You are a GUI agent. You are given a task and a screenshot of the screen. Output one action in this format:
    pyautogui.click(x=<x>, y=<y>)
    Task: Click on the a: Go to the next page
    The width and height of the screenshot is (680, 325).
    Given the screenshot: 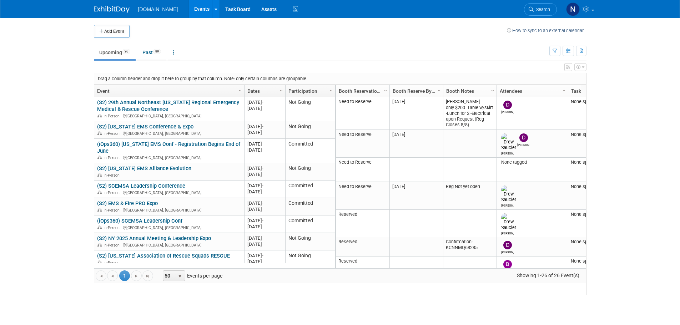 What is the action you would take?
    pyautogui.click(x=136, y=276)
    